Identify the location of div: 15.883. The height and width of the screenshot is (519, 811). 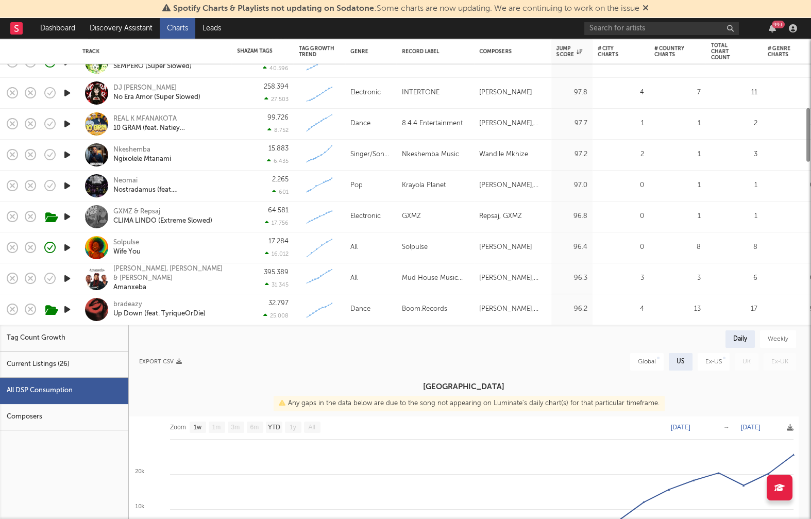
(278, 148).